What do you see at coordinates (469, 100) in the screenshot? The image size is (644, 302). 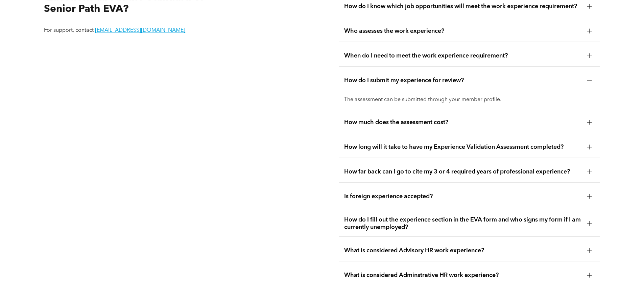 I see `p: The assessment can be submitted through your member profile.` at bounding box center [469, 100].